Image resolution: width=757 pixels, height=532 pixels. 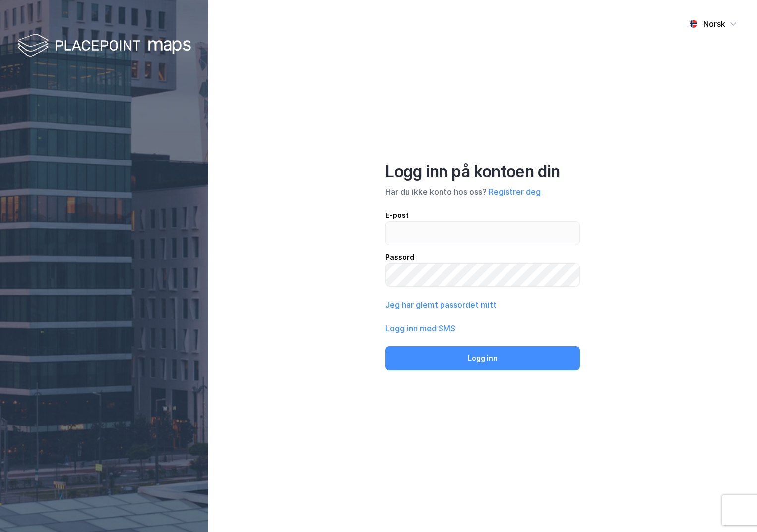 What do you see at coordinates (483, 358) in the screenshot?
I see `button: Logg inn` at bounding box center [483, 358].